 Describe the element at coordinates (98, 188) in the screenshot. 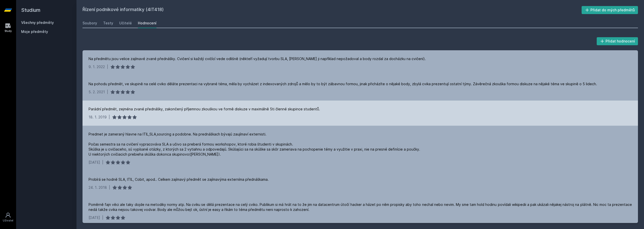

I see `div: 24. 1. 2018` at that location.